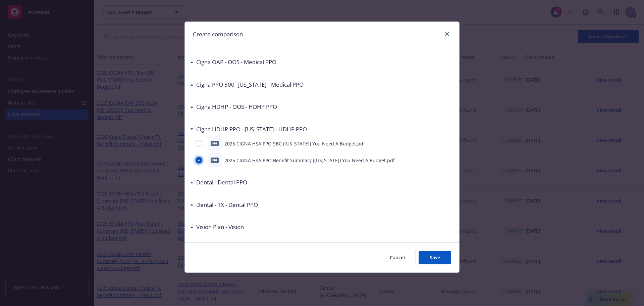 The width and height of the screenshot is (644, 306). I want to click on div: Dental - TX - Dental PPO, so click(224, 205).